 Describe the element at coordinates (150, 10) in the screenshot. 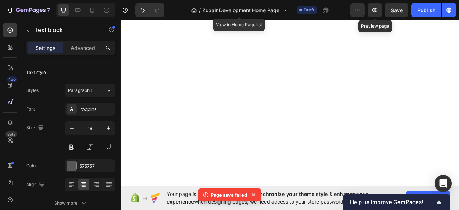

I see `div: Undo/Redo` at that location.